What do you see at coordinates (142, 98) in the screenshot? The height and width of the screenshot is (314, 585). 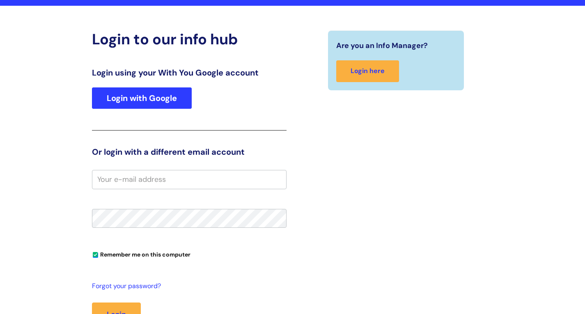 I see `a: Login with Google` at bounding box center [142, 98].